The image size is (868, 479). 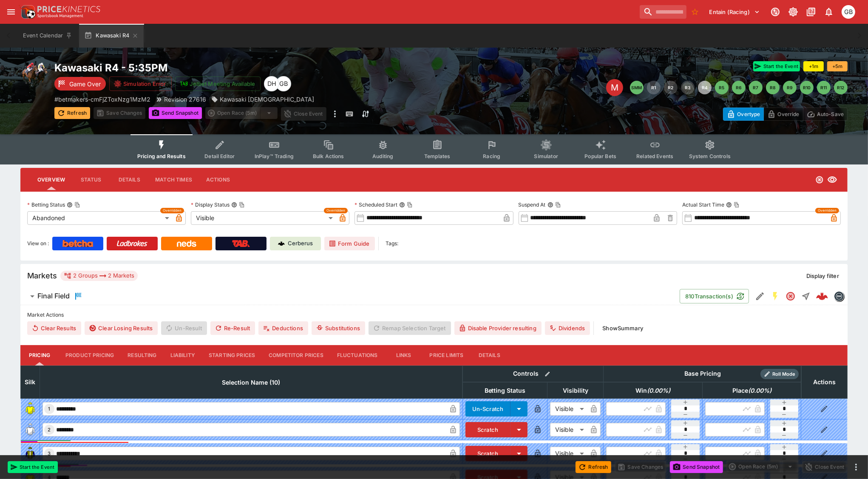 I want to click on img: jetbet-logo.svg, so click(x=184, y=84).